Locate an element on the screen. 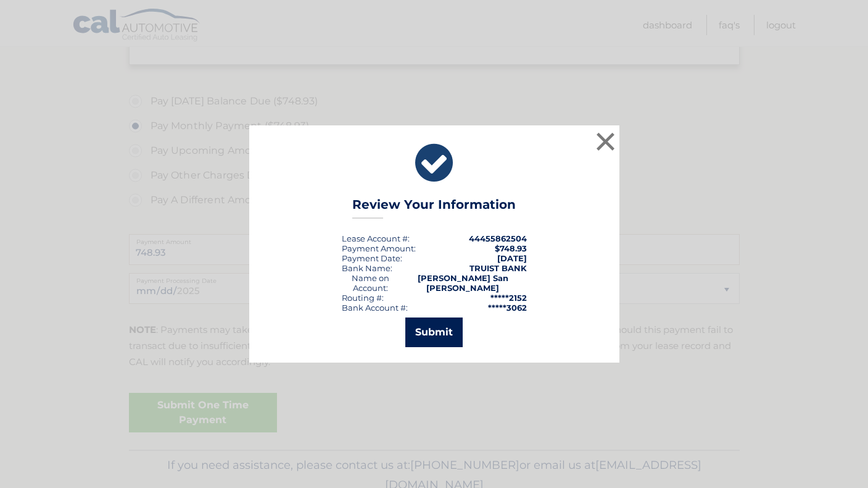 The width and height of the screenshot is (868, 488). div: Bank Name: is located at coordinates (367, 267).